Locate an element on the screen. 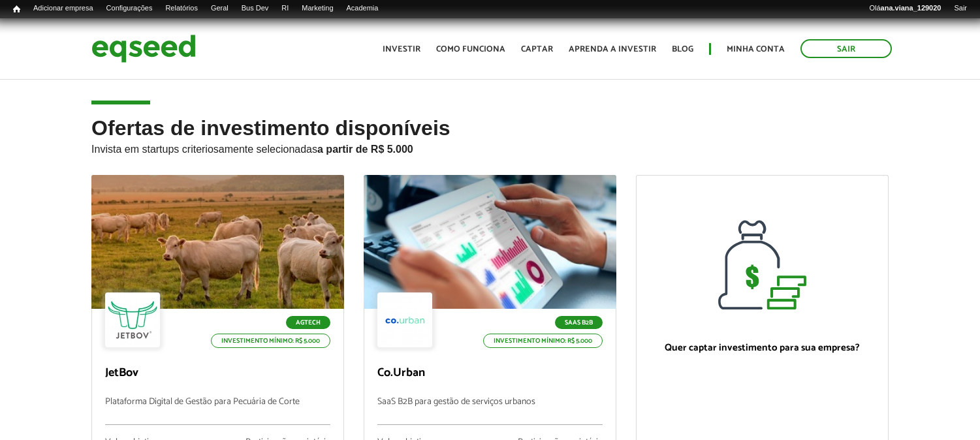  span: Início is located at coordinates (17, 9).